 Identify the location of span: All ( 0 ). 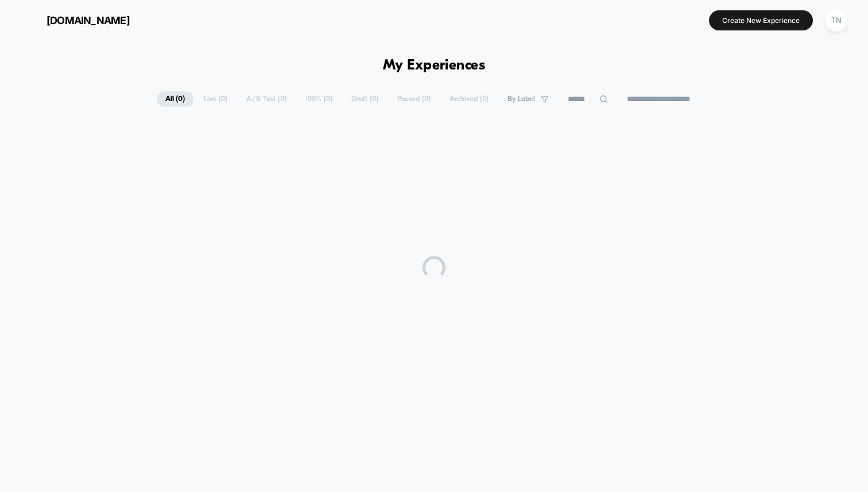
(175, 99).